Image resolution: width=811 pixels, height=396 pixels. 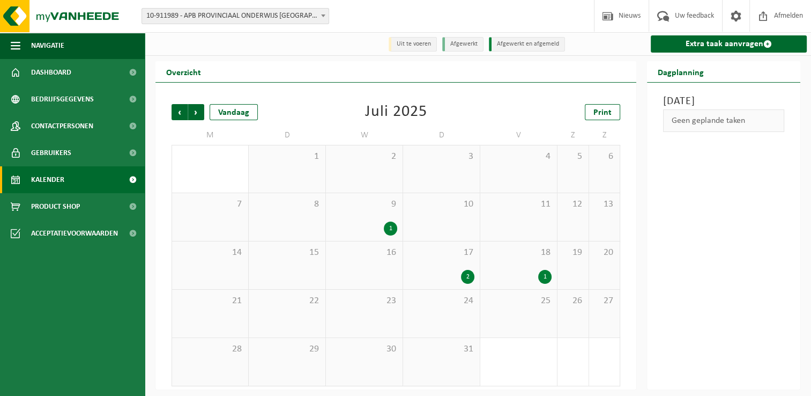 What do you see at coordinates (365, 135) in the screenshot?
I see `td: W` at bounding box center [365, 135].